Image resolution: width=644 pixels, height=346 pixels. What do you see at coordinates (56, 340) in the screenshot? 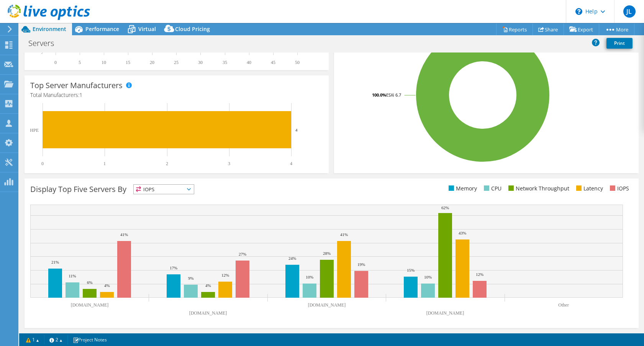
I see `a: 2` at bounding box center [56, 340].